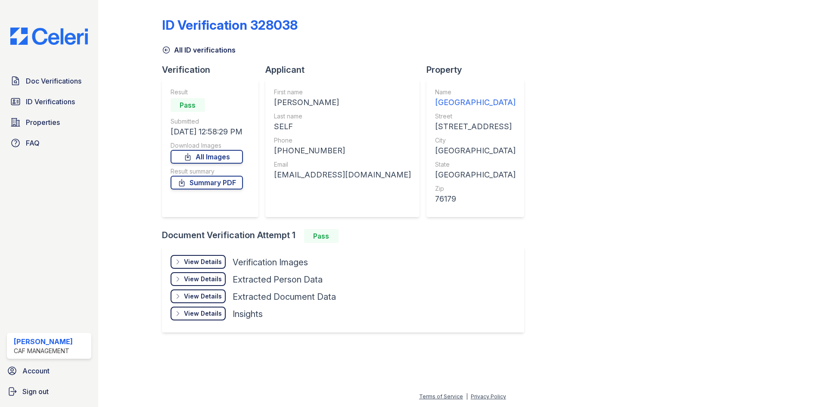 The image size is (827, 407). Describe the element at coordinates (346, 236) in the screenshot. I see `div: Document Verification Attempt 1` at that location.